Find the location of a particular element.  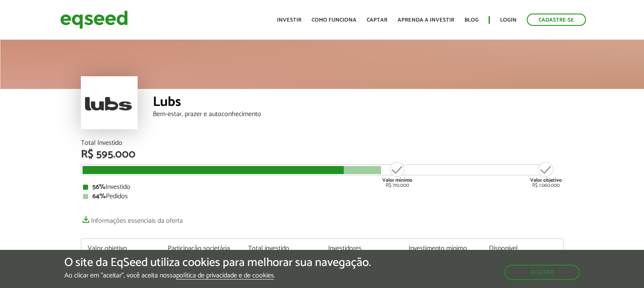

strong: Valor objetivo is located at coordinates (546, 180).